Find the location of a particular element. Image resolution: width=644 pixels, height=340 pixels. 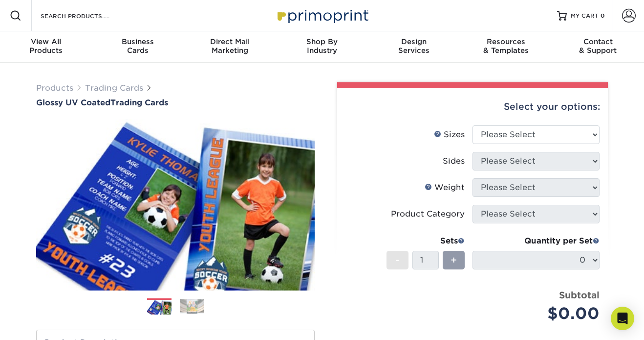

span: 0 is located at coordinates (603, 15).